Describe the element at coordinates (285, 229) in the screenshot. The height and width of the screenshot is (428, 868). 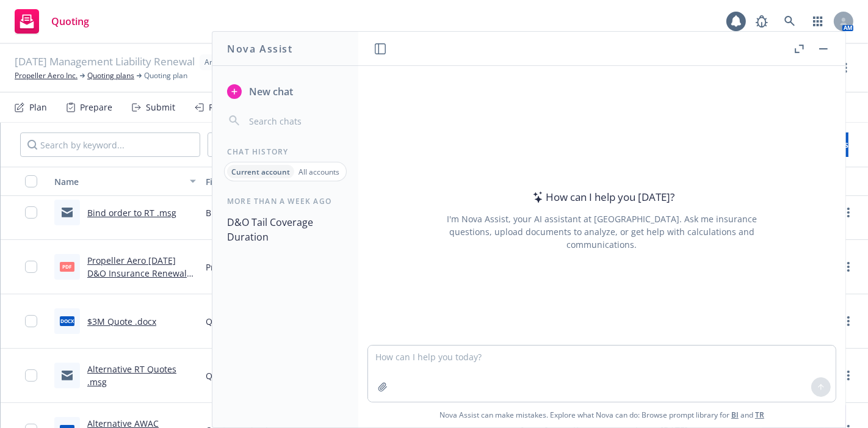
I see `button: D&O Tail Coverage Duration` at that location.